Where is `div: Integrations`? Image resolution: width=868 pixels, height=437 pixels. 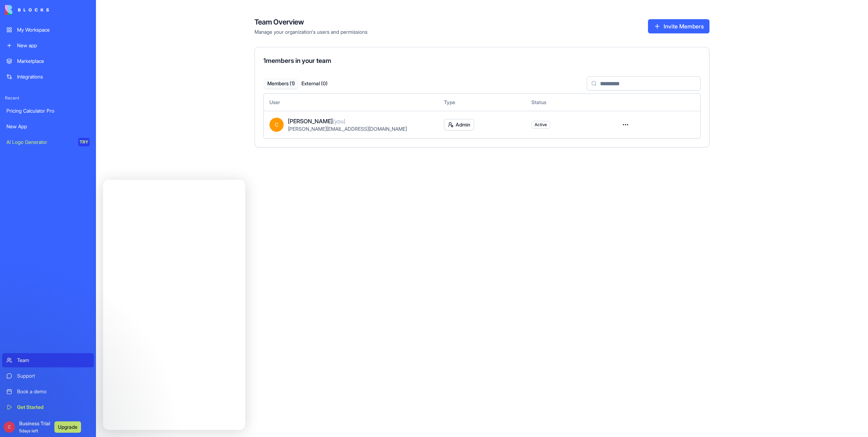
div: Integrations is located at coordinates (54, 77).